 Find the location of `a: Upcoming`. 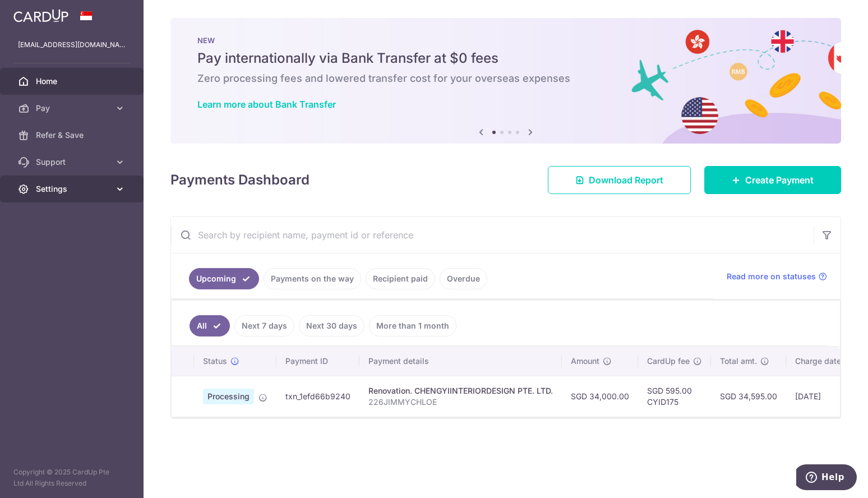

a: Upcoming is located at coordinates (224, 279).